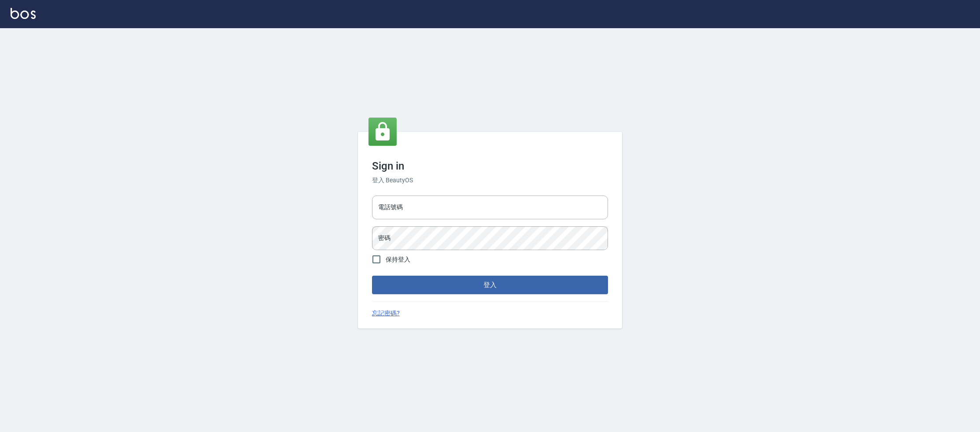 The image size is (980, 432). Describe the element at coordinates (398, 260) in the screenshot. I see `span: 保持登入` at that location.